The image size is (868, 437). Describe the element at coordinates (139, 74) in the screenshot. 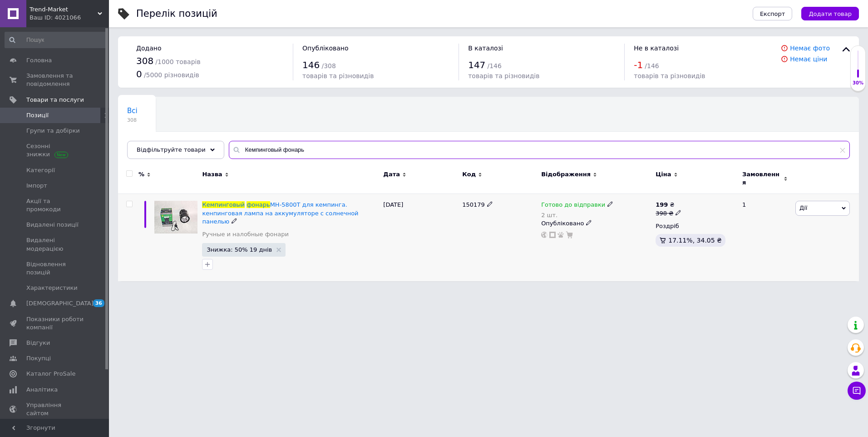

I see `span: 0` at that location.